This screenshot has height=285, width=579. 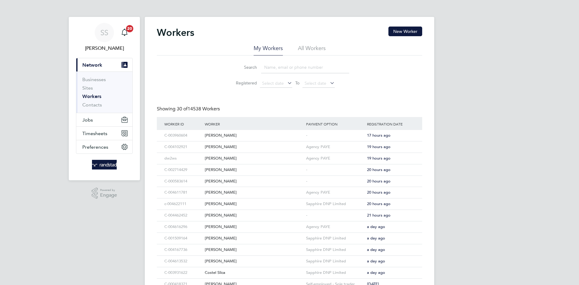 I want to click on span: SS, so click(x=104, y=33).